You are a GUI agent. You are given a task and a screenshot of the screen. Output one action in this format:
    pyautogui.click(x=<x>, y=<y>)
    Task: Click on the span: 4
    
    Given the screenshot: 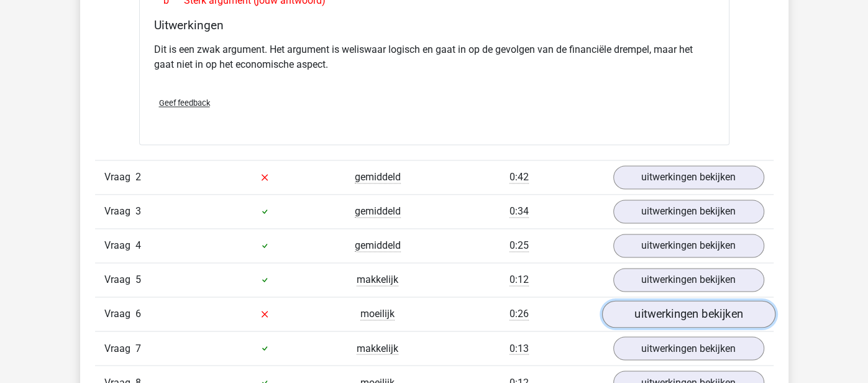 What is the action you would take?
    pyautogui.click(x=138, y=244)
    